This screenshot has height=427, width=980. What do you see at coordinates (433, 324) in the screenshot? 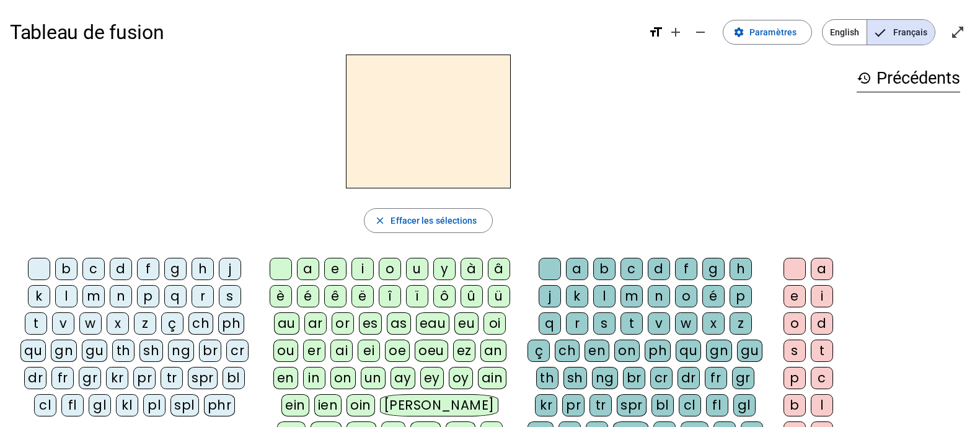
I see `div: eau` at bounding box center [433, 324].